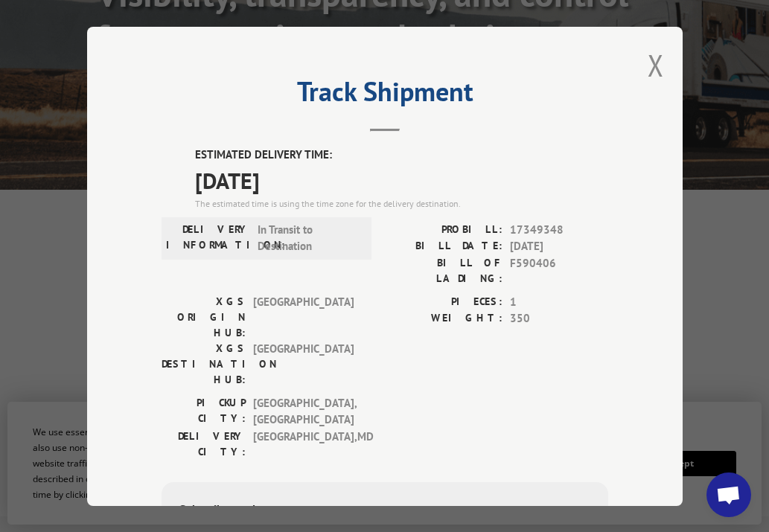 The image size is (769, 532). Describe the element at coordinates (443, 229) in the screenshot. I see `label: PROBILL:` at that location.